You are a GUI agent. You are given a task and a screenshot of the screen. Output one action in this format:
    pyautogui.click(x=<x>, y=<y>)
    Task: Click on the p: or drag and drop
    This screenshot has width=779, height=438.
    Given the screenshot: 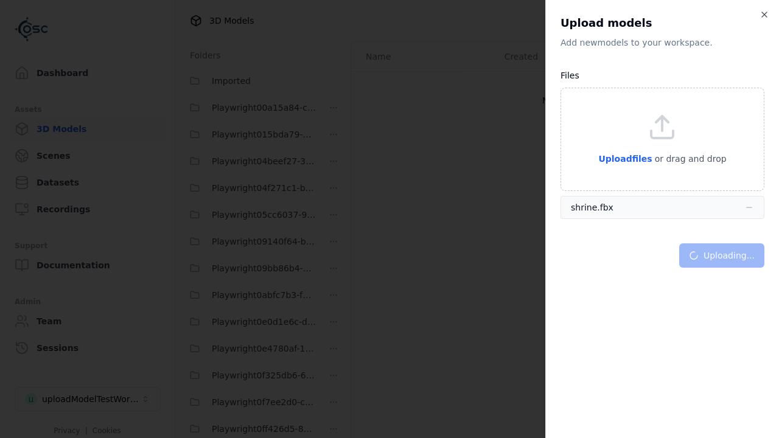 What is the action you would take?
    pyautogui.click(x=689, y=159)
    